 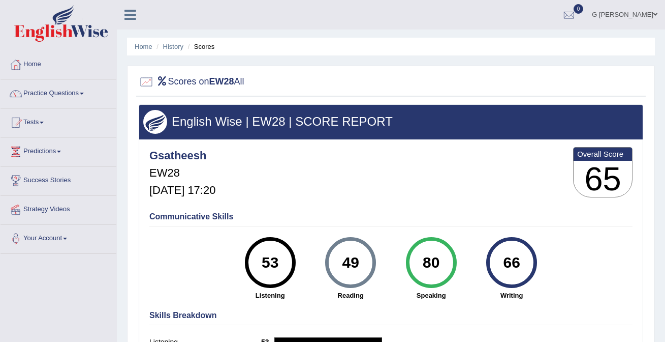 I want to click on a: Practice Questions, so click(x=58, y=92).